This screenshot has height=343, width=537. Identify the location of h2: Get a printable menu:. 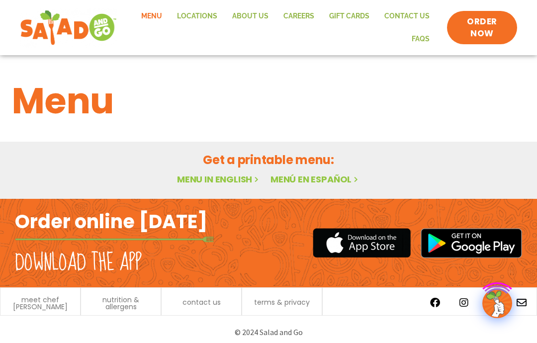
(268, 160).